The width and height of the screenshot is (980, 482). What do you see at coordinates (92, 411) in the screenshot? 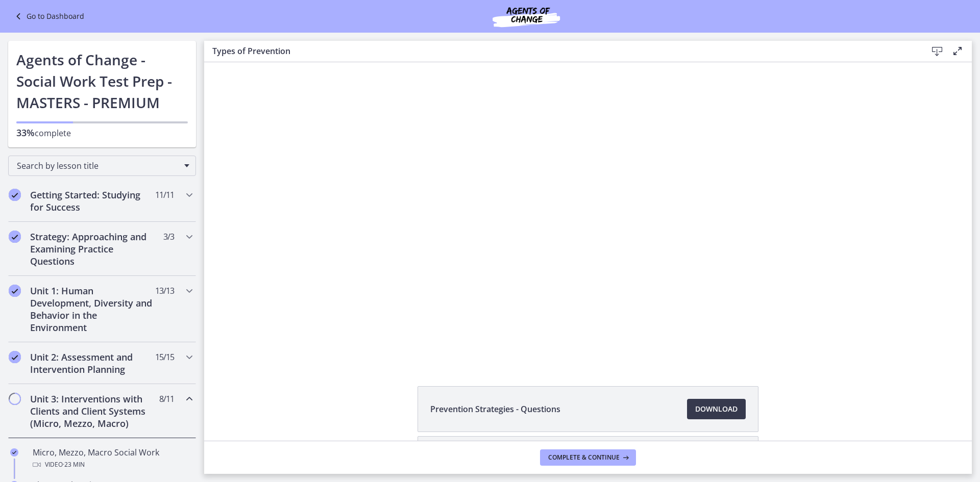
I see `h2: Unit 3: Interventions with Clients and Client Systems (Micro, Mezzo, Macro)` at bounding box center [92, 411].